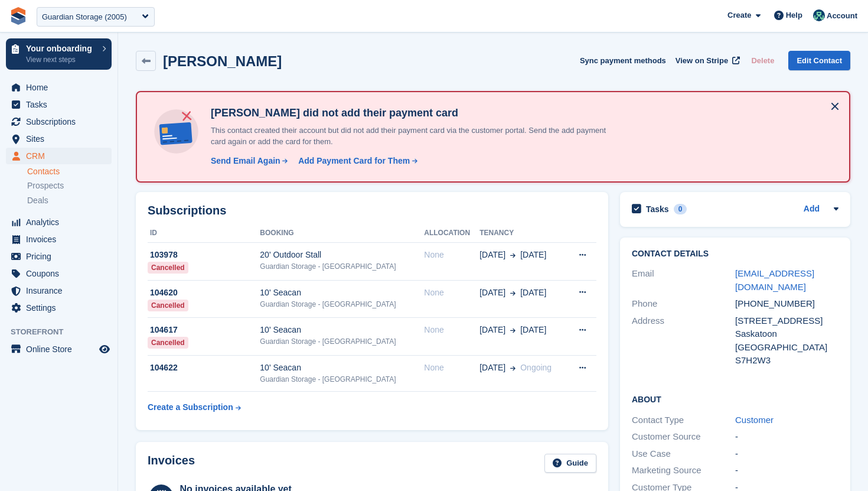 This screenshot has width=868, height=491. I want to click on a: Add Payment Card for Them, so click(356, 161).